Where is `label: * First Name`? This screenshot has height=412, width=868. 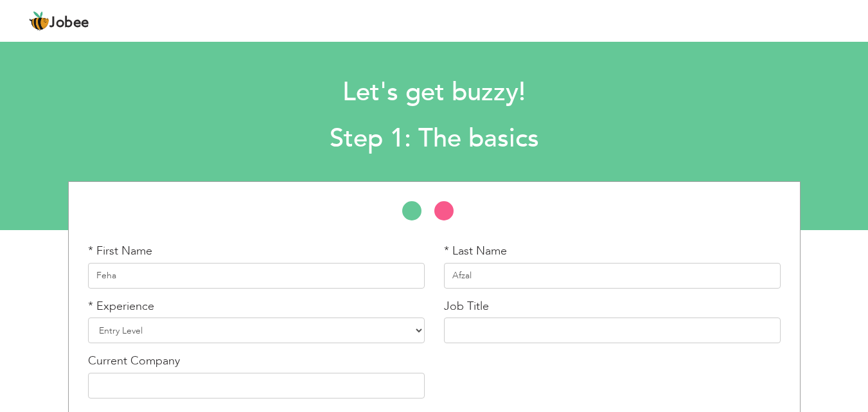
label: * First Name is located at coordinates (120, 251).